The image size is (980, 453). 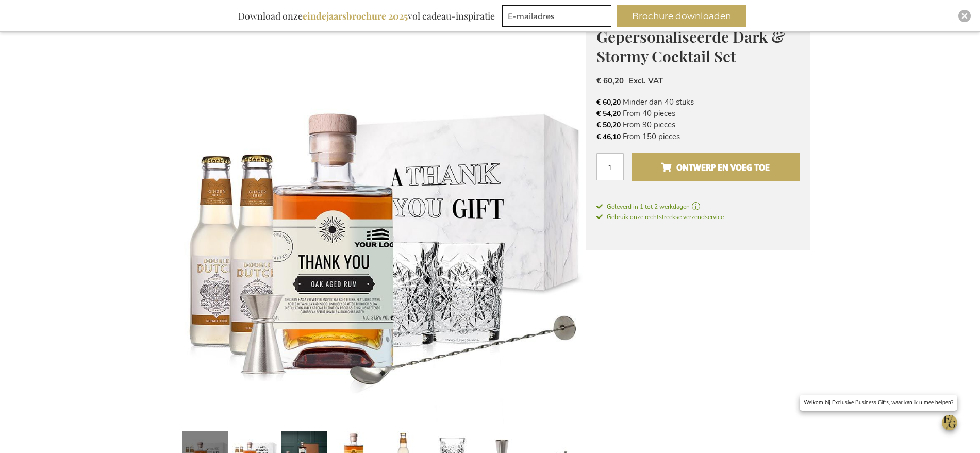 I want to click on span: Excl. VAT, so click(x=646, y=81).